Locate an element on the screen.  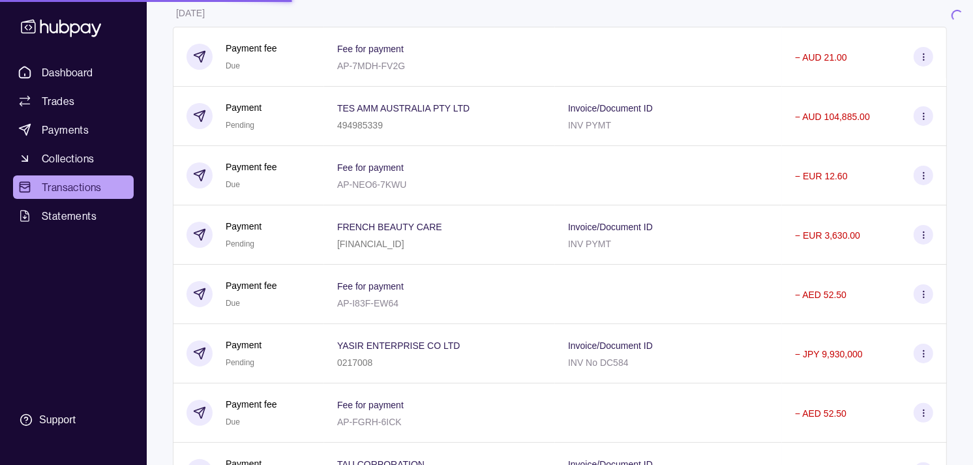
p: AP-I83F-EW64 is located at coordinates (368, 303).